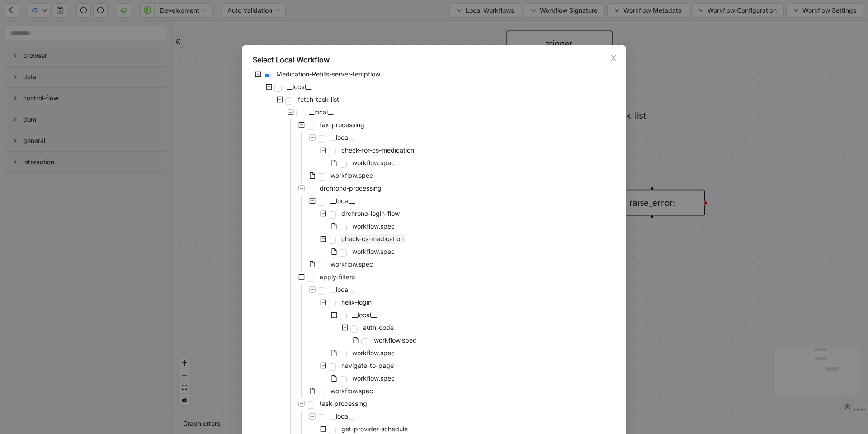 The image size is (868, 434). What do you see at coordinates (614, 58) in the screenshot?
I see `span: close` at bounding box center [614, 58].